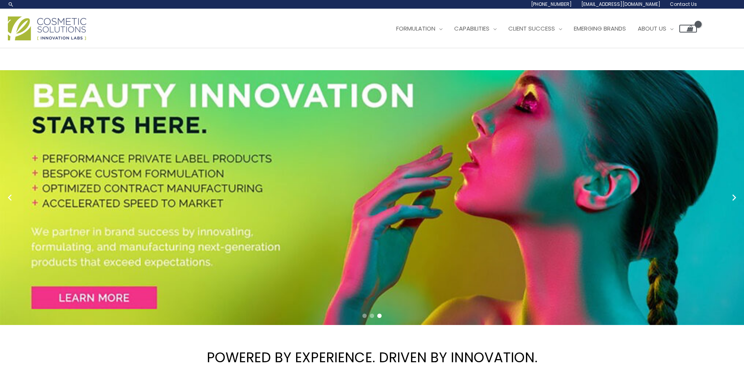  Describe the element at coordinates (683, 4) in the screenshot. I see `span: Contact Us` at that location.